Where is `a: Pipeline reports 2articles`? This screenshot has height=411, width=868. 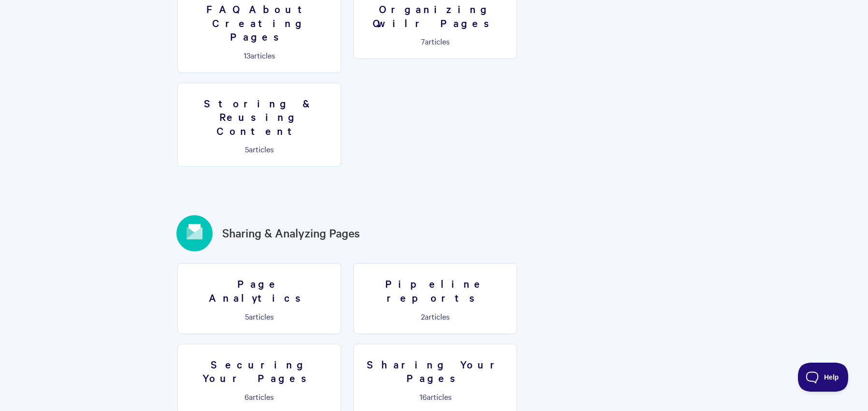
a: Pipeline reports 2articles is located at coordinates (435, 299).